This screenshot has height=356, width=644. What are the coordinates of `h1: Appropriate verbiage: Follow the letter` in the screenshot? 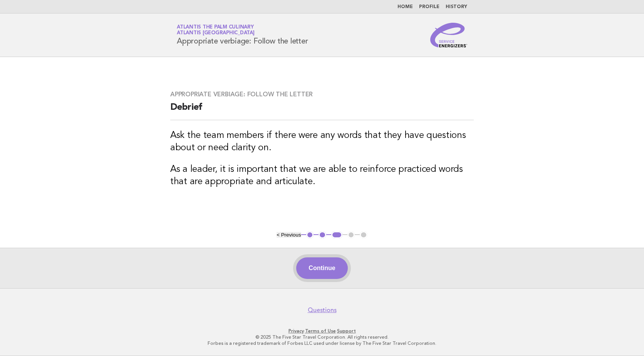 It's located at (243, 35).